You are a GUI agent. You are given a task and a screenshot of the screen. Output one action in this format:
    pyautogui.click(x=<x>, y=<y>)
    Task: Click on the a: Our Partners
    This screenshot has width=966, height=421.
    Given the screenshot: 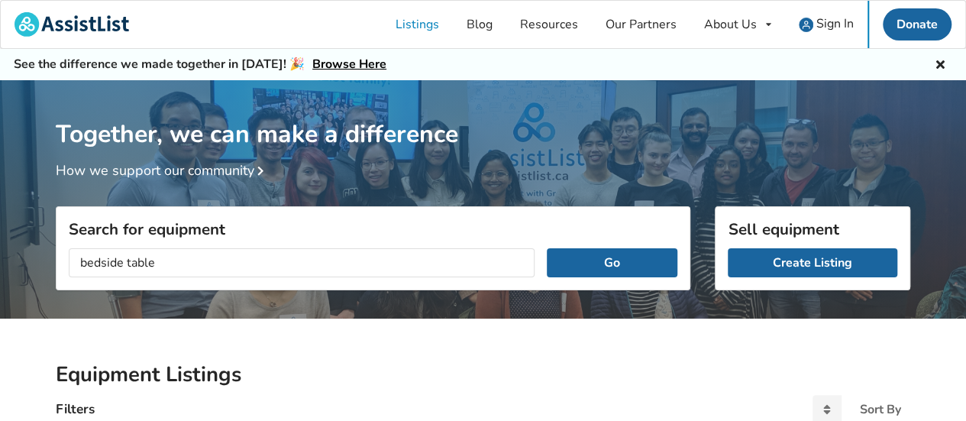 What is the action you would take?
    pyautogui.click(x=640, y=24)
    